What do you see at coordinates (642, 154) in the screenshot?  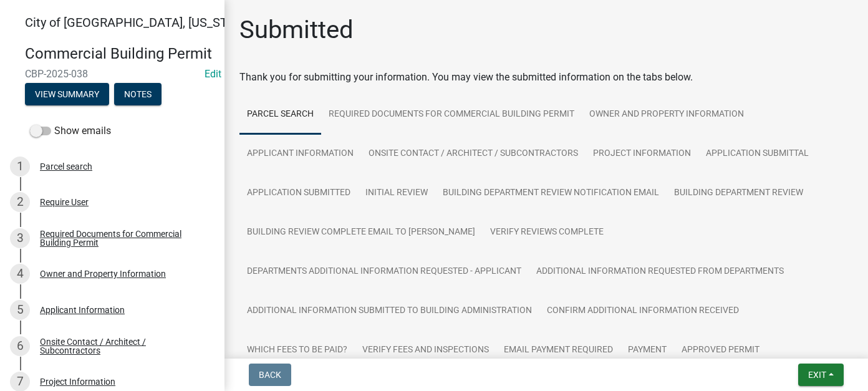 I see `a: Project Information` at bounding box center [642, 154].